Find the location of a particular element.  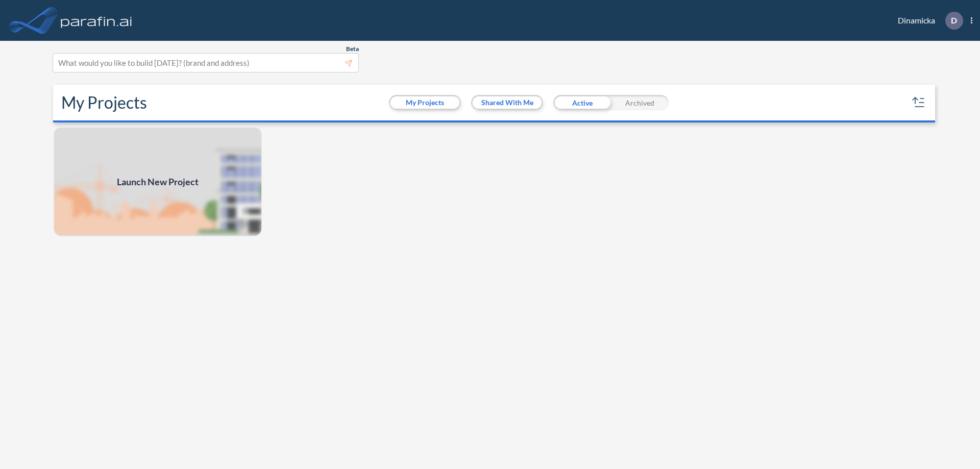

div: Dinamicka is located at coordinates (927, 21).